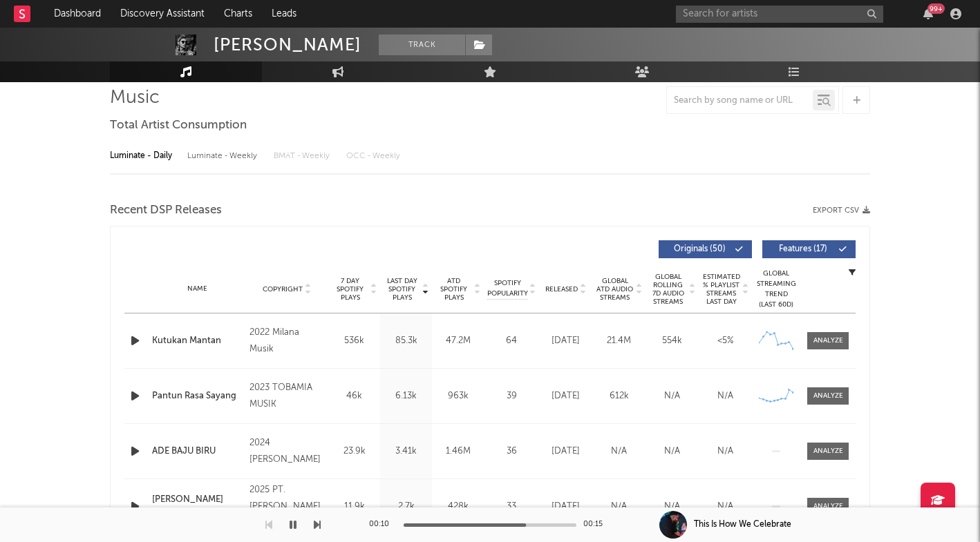 The width and height of the screenshot is (980, 542). What do you see at coordinates (406, 397) in the screenshot?
I see `div: 6.13k` at bounding box center [406, 397].